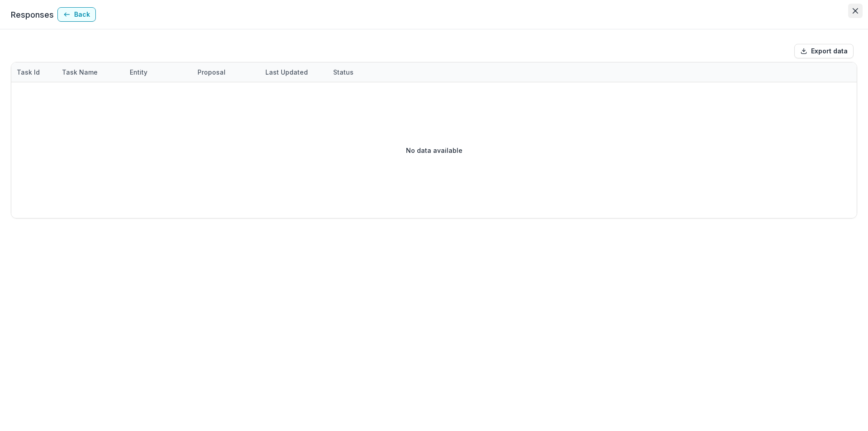  Describe the element at coordinates (434, 150) in the screenshot. I see `p: No data available` at that location.